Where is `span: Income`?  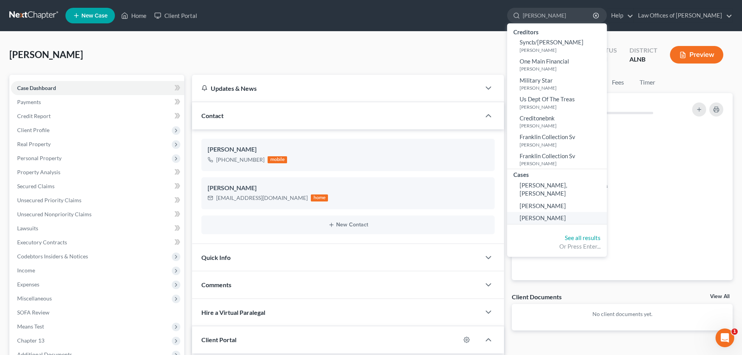
span: Income is located at coordinates (26, 270).